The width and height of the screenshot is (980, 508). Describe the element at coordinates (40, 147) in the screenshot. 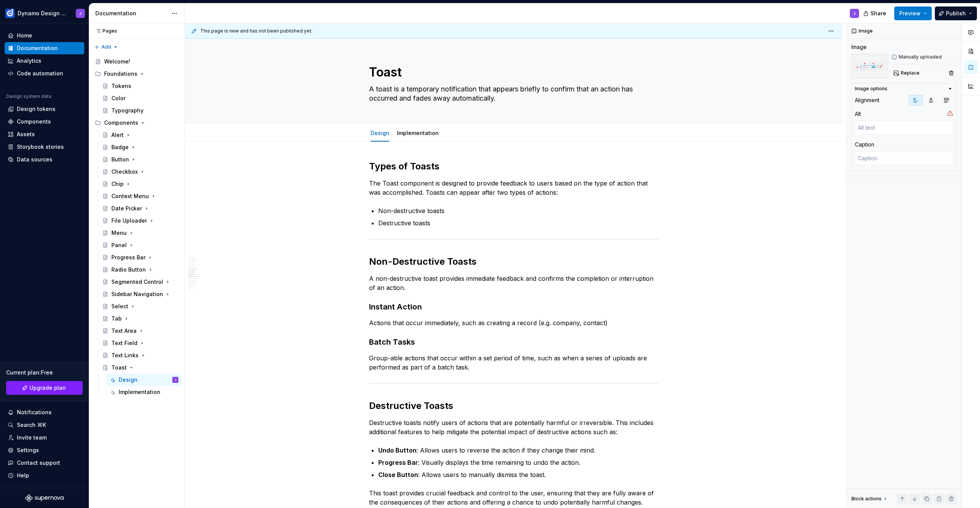

I see `div: Storybook stories` at that location.